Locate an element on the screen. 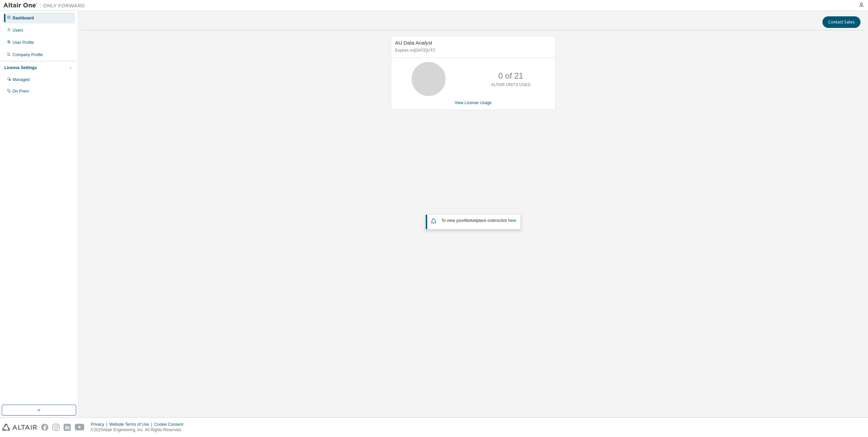 This screenshot has width=868, height=437. div: On Prem is located at coordinates (21, 91).